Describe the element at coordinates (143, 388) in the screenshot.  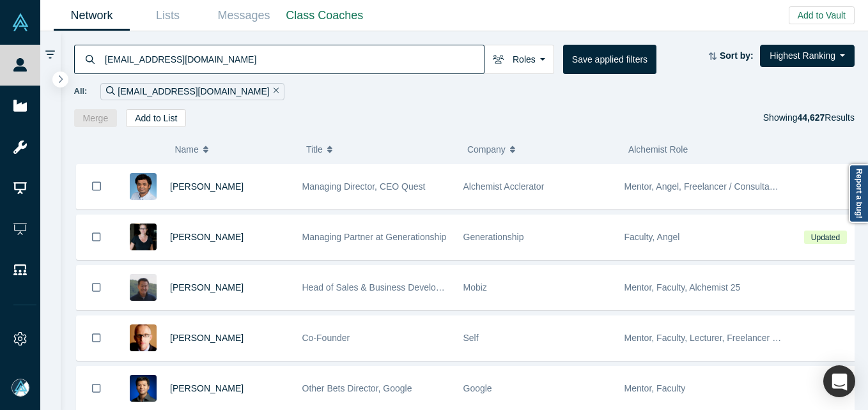
I see `img: Steven Kan's Profile Image` at that location.